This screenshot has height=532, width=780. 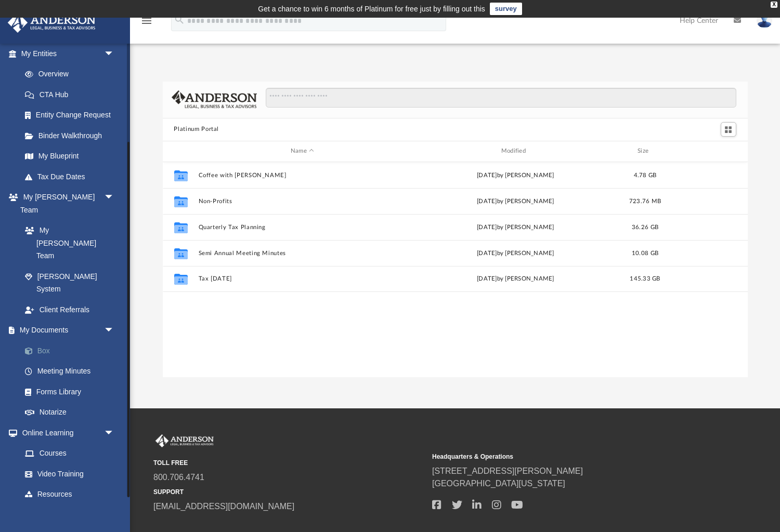 What do you see at coordinates (645, 175) in the screenshot?
I see `span: 4.78 GB` at bounding box center [645, 175].